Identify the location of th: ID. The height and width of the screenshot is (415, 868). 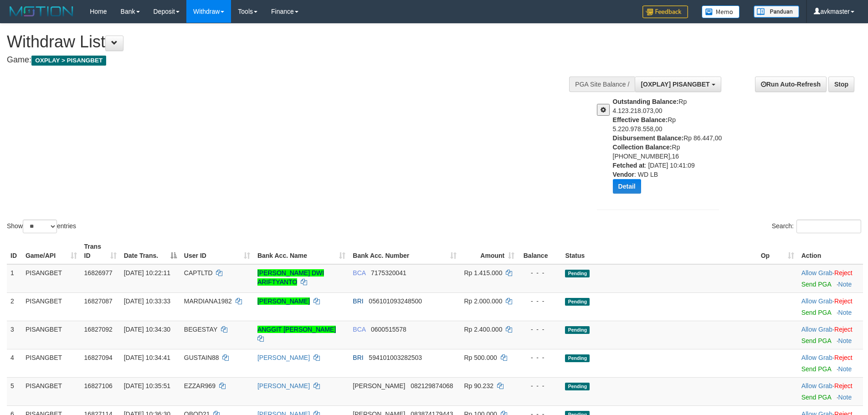
(14, 251).